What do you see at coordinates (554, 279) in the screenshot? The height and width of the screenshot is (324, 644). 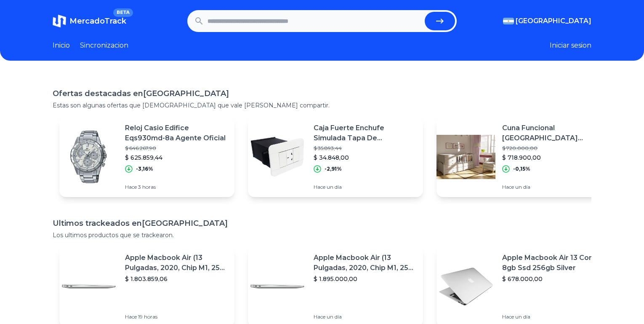 I see `p: $ 678.000,00` at bounding box center [554, 279].